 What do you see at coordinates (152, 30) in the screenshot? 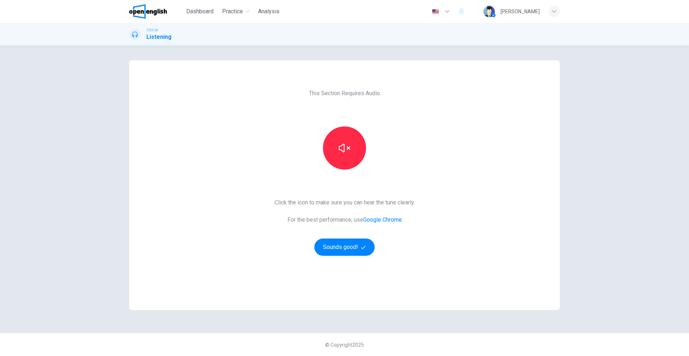
I see `span: TOEFL®` at bounding box center [152, 30].